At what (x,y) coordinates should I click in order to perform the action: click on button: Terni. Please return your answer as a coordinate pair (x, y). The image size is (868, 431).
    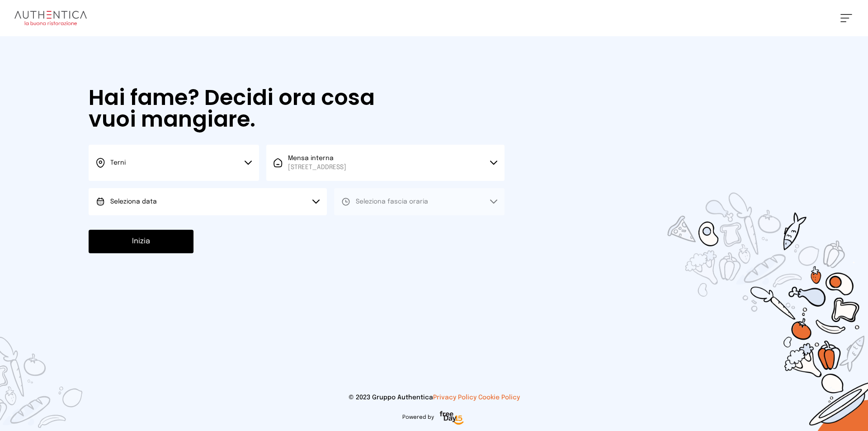
    Looking at the image, I should click on (174, 163).